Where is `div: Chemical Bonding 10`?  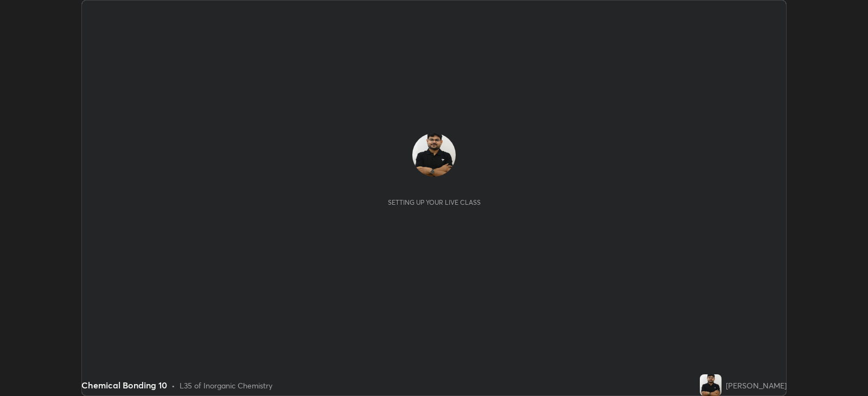
div: Chemical Bonding 10 is located at coordinates (124, 385).